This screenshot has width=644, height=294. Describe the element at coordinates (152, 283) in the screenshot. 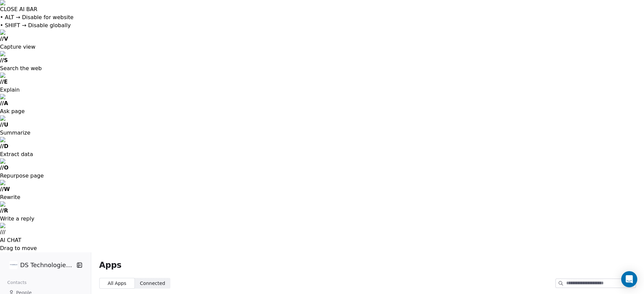

I see `span: Connected` at that location.